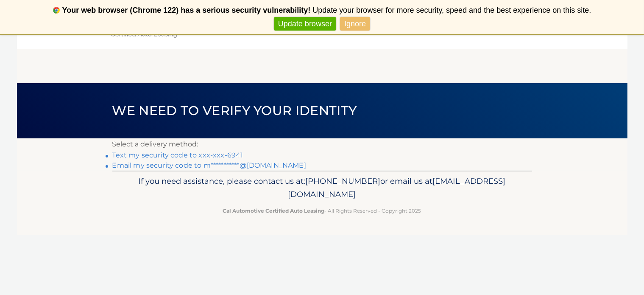  Describe the element at coordinates (274, 211) in the screenshot. I see `strong: Cal Automotive Certified Auto Leasing` at that location.